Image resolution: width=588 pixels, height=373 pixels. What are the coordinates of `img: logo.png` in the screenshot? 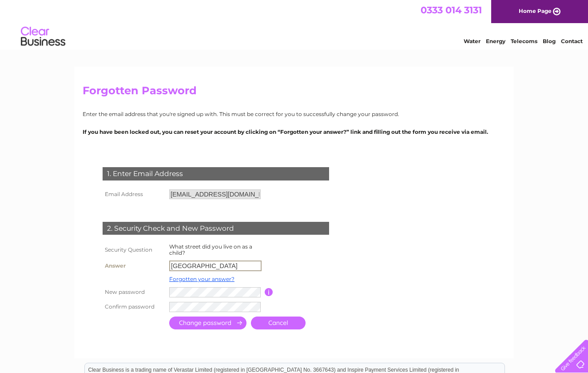 It's located at (43, 37).